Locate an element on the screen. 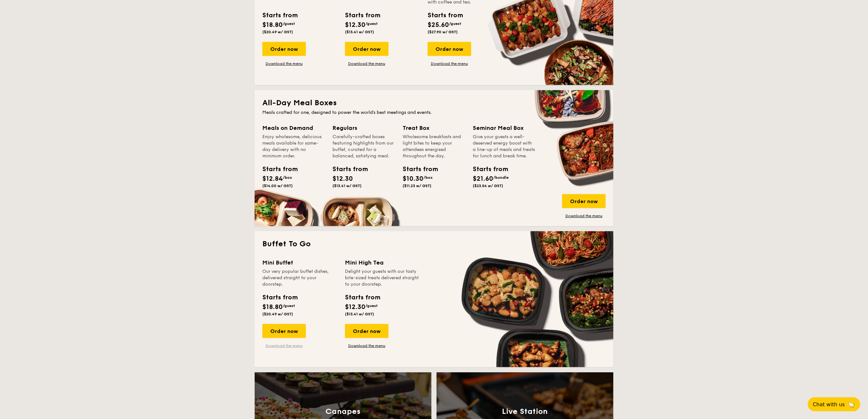  span: ($14.00 w/ GST) is located at coordinates (277, 186).